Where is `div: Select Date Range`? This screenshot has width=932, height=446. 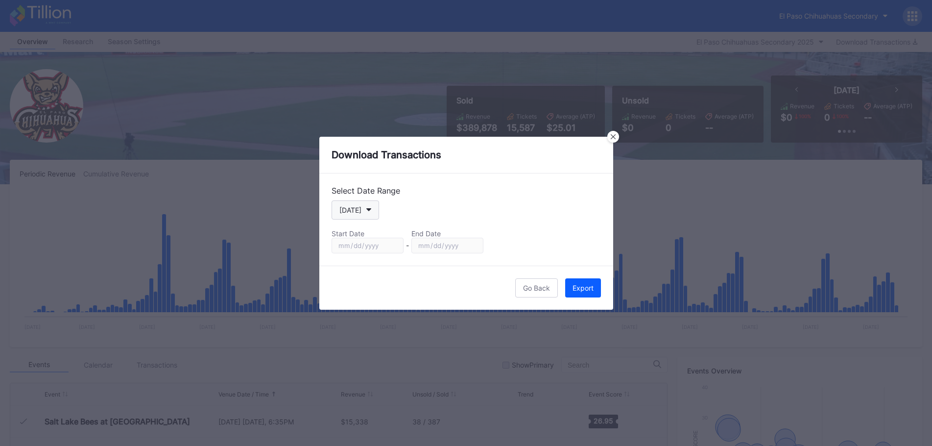 div: Select Date Range is located at coordinates (466, 191).